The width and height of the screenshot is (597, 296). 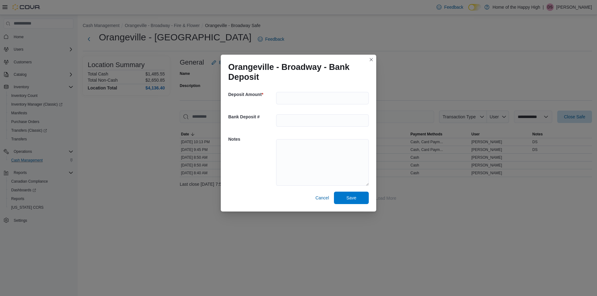 What do you see at coordinates (296, 72) in the screenshot?
I see `h1: Orangeville - Broadway - Bank Deposit` at bounding box center [296, 72].